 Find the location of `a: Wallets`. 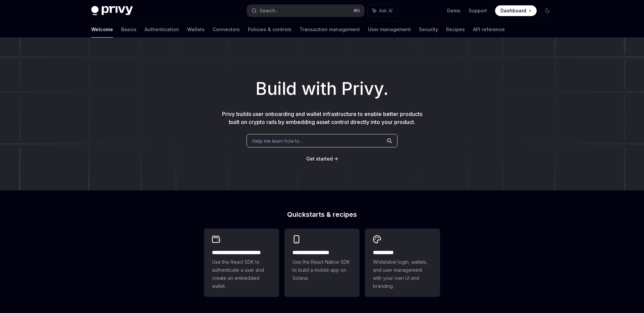

a: Wallets is located at coordinates (196, 29).